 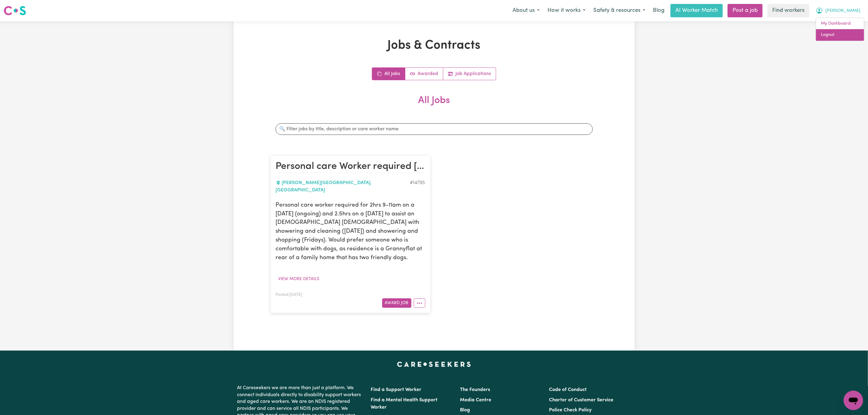 I want to click on a: Code of Conduct, so click(x=568, y=389).